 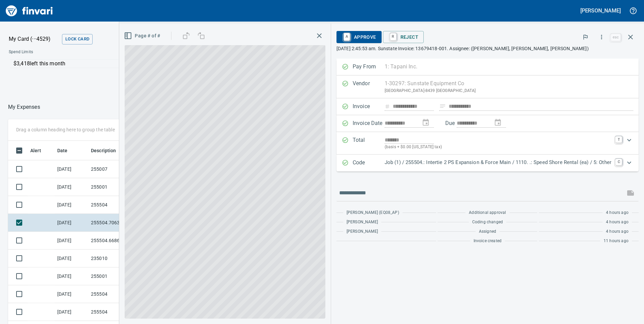 I want to click on td: 255504.7063, so click(x=118, y=223).